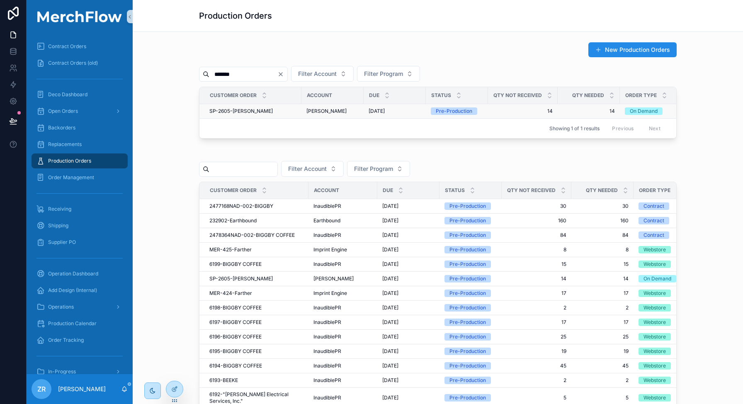  What do you see at coordinates (73, 63) in the screenshot?
I see `span: Contract Orders (old)` at bounding box center [73, 63].